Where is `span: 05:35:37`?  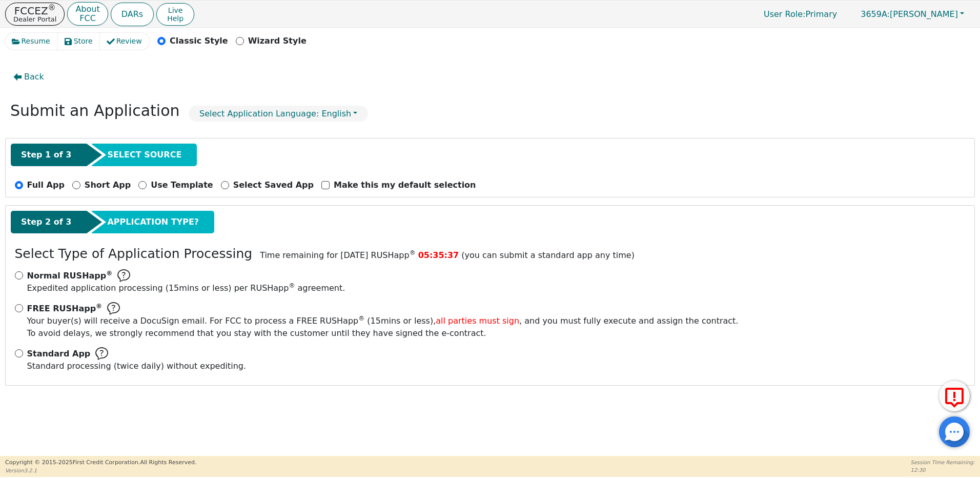
span: 05:35:37 is located at coordinates (439, 255).